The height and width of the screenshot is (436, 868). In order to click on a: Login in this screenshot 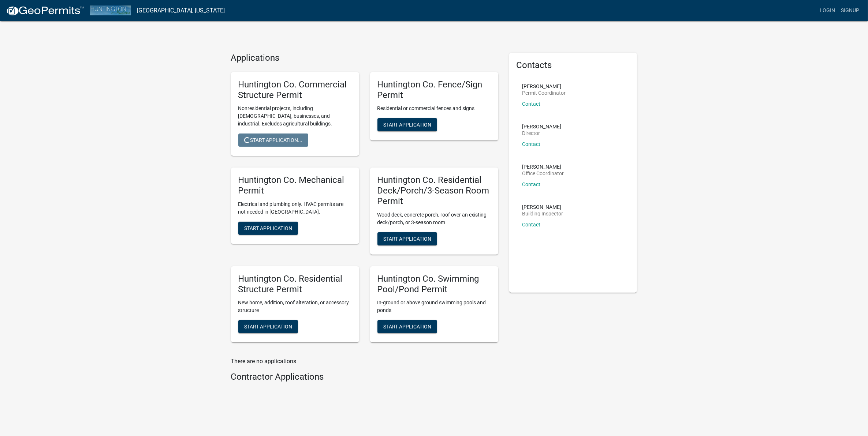, I will do `click(827, 11)`.